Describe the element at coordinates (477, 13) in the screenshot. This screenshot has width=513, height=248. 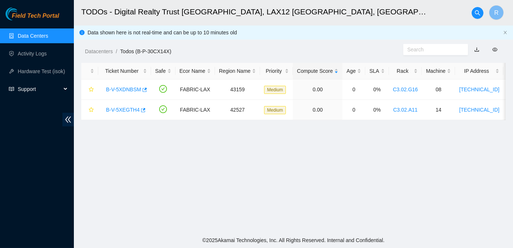
I see `span: search` at that location.